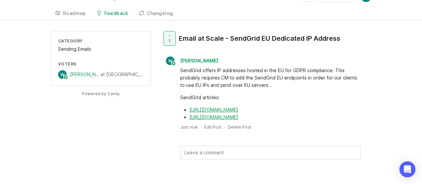 The width and height of the screenshot is (422, 184). What do you see at coordinates (169, 41) in the screenshot?
I see `span: 1` at bounding box center [169, 41].